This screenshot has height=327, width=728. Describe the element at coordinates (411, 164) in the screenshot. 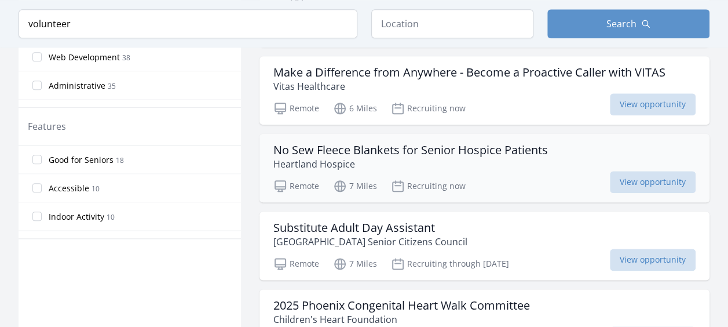

I see `p: Heartland Hospice` at that location.